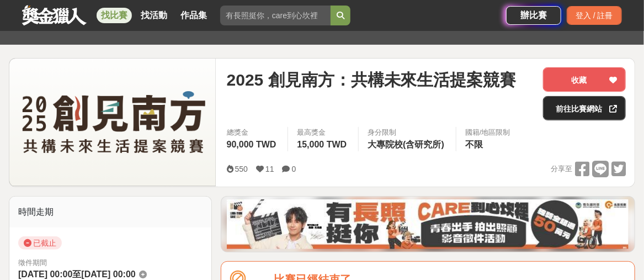 The image size is (644, 280). Describe the element at coordinates (474, 144) in the screenshot. I see `span: 不限` at that location.